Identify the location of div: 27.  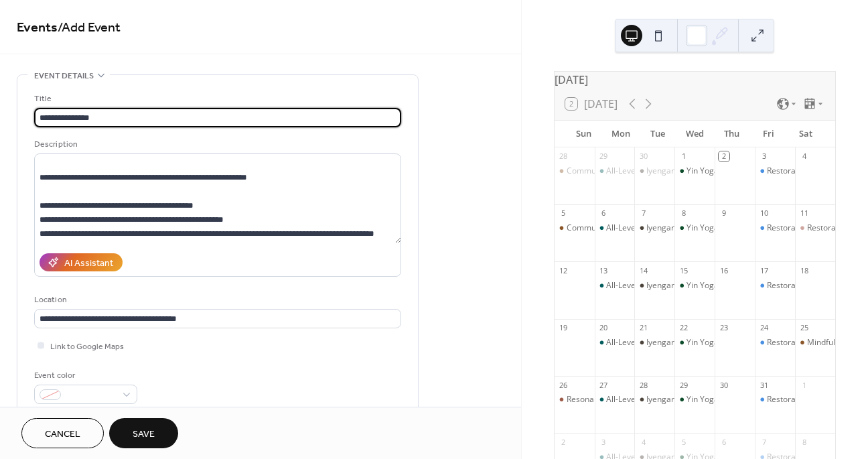
(604, 385).